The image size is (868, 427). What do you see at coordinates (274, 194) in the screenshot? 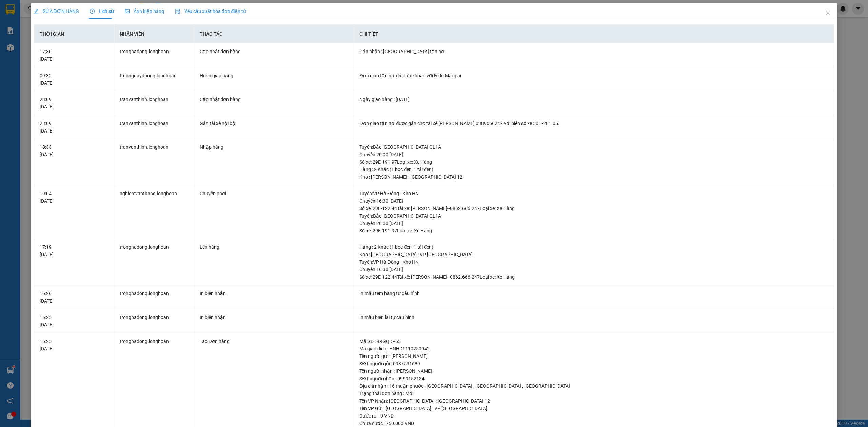
I see `div: Chuyển phơi` at bounding box center [274, 194].